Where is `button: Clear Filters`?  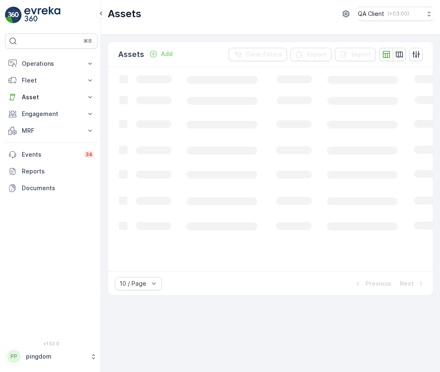
button: Clear Filters is located at coordinates (258, 54).